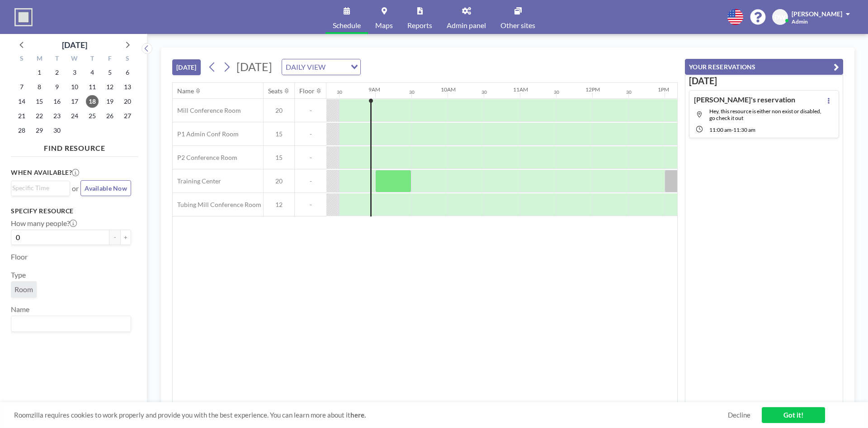 The image size is (868, 428). What do you see at coordinates (764, 66) in the screenshot?
I see `button: YOUR RESERVATIONS` at bounding box center [764, 66].